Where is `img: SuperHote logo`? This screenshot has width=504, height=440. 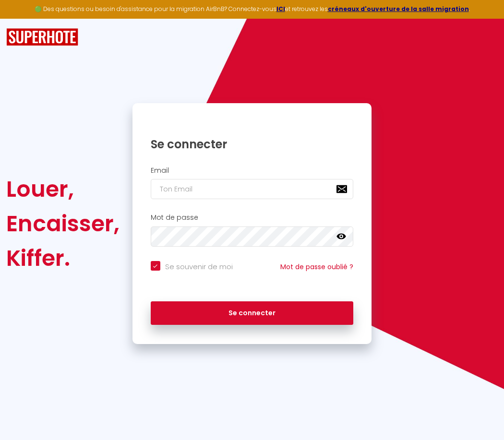
img: SuperHote logo is located at coordinates (42, 37).